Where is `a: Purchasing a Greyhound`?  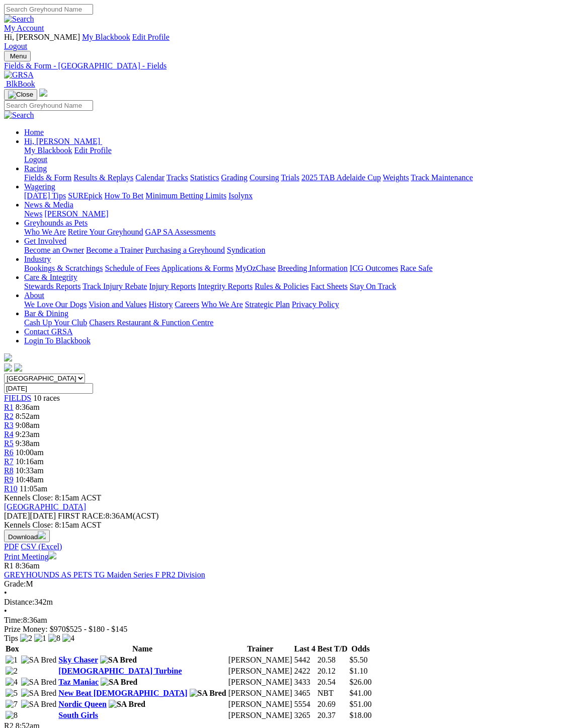
a: Purchasing a Greyhound is located at coordinates (185, 250).